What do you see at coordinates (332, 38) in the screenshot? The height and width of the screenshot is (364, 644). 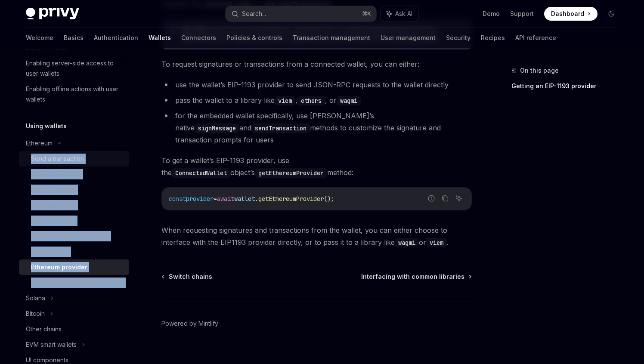 I see `a: Transaction management` at bounding box center [332, 38].